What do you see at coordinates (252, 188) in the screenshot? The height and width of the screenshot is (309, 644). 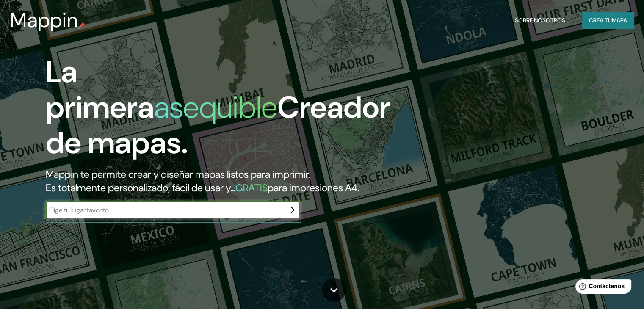 I see `font: GRATIS` at bounding box center [252, 188].